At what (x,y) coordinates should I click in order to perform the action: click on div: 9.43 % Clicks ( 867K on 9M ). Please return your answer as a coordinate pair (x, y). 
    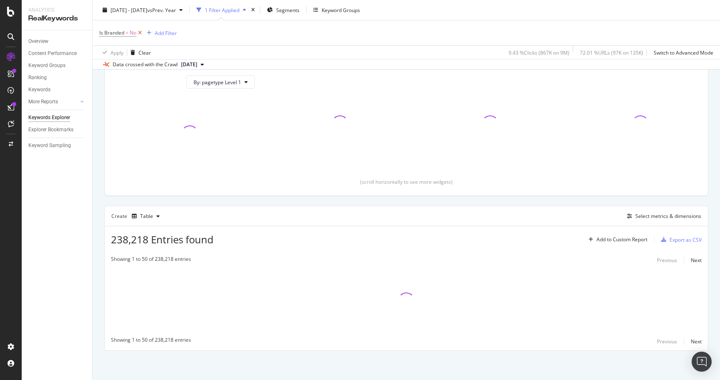
    Looking at the image, I should click on (539, 52).